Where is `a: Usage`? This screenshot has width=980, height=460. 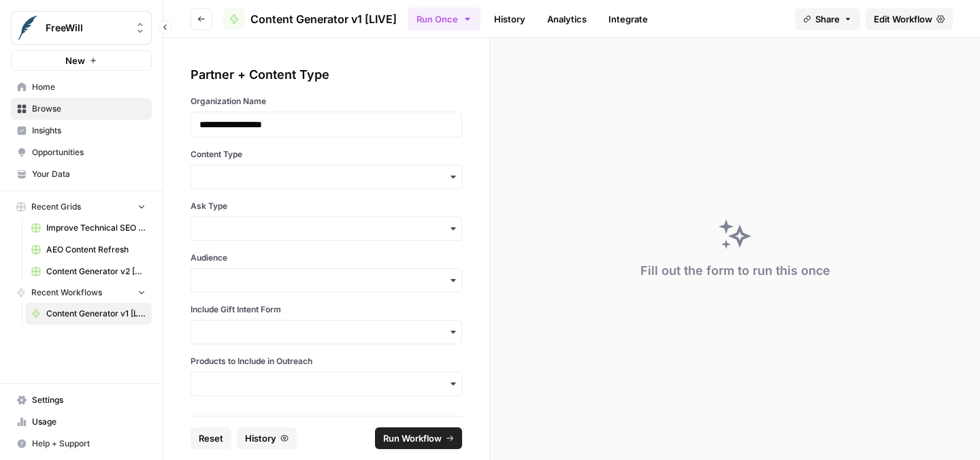
a: Usage is located at coordinates (81, 422).